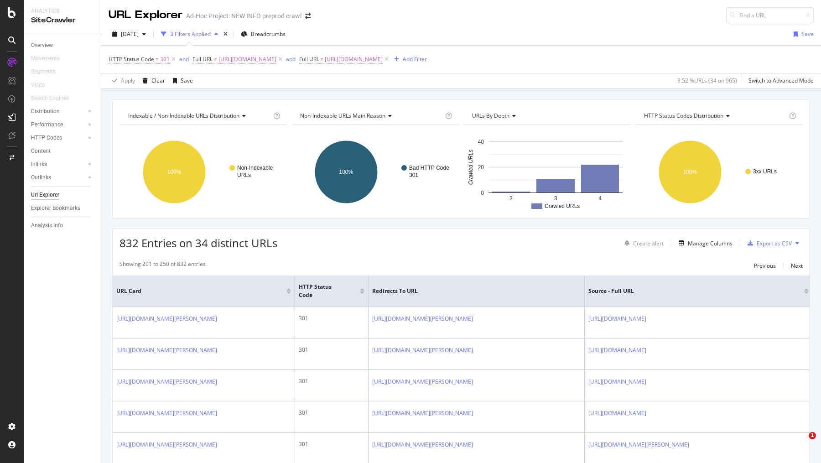 The height and width of the screenshot is (463, 821). I want to click on div: SiteCrawler, so click(62, 20).